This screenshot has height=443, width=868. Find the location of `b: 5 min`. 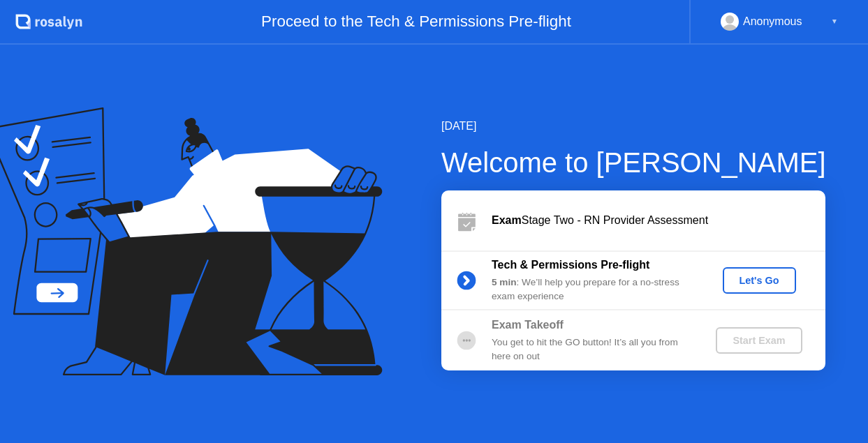

b: 5 min is located at coordinates (504, 282).